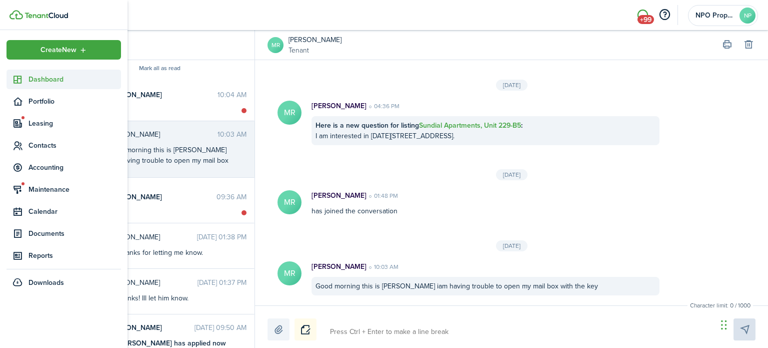  I want to click on span: NPO Properties LLC, so click(716, 16).